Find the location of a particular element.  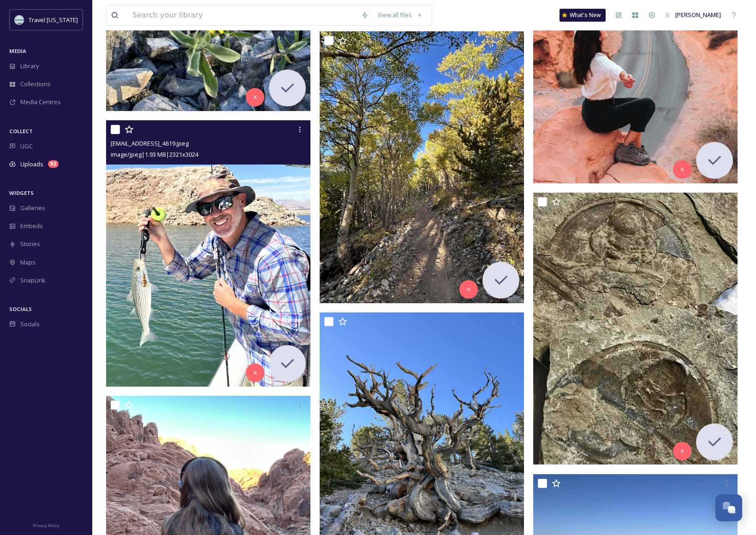

button: Open Chat is located at coordinates (728, 508).